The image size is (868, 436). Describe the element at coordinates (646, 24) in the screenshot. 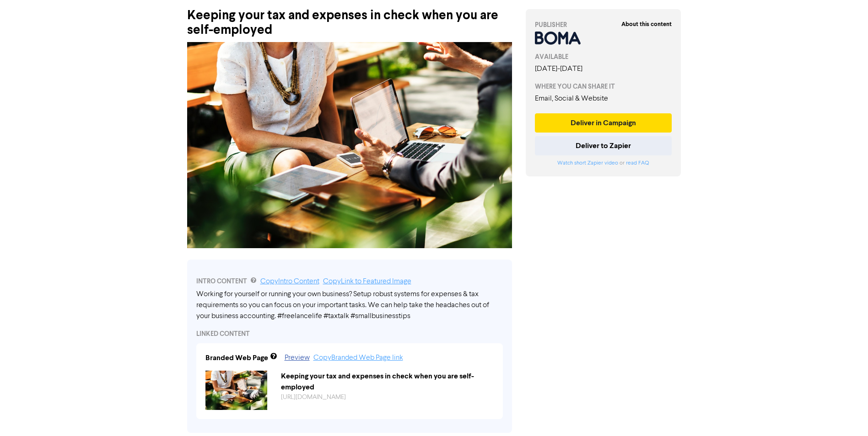

I see `strong: About this content` at that location.